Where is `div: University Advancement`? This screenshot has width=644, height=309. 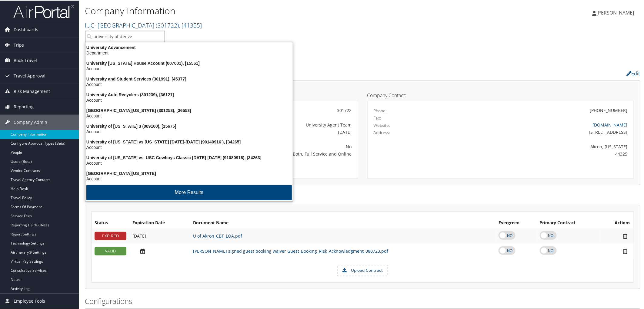
div: University Advancement is located at coordinates (189, 47).